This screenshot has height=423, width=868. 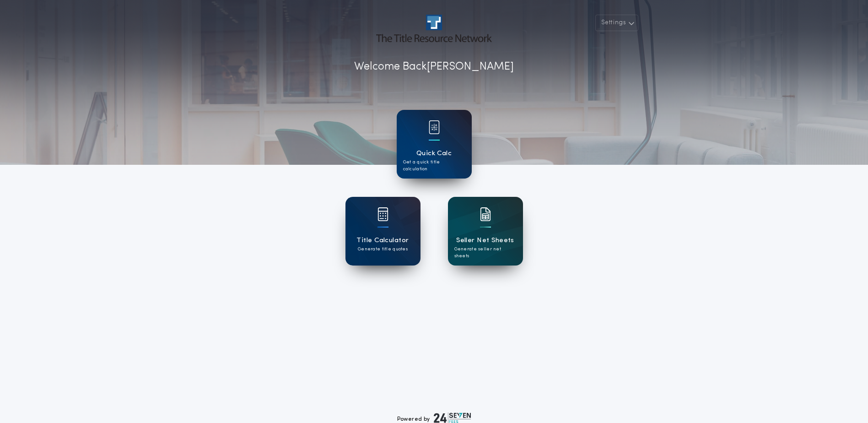 What do you see at coordinates (485, 241) in the screenshot?
I see `h1: Seller Net Sheets` at bounding box center [485, 241].